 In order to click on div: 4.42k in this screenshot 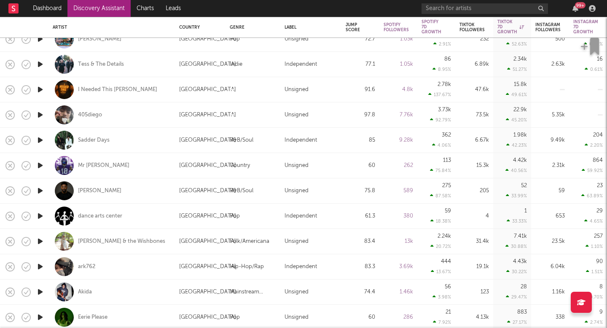, I will do `click(520, 160)`.